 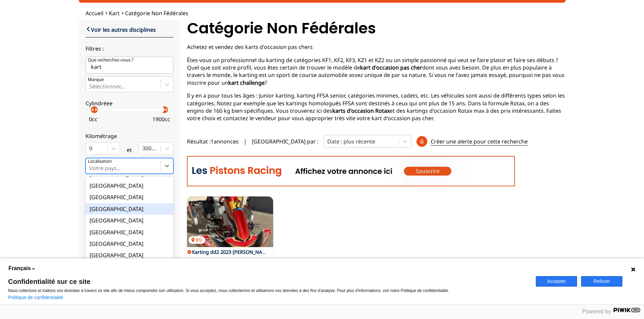 What do you see at coordinates (129, 49) in the screenshot?
I see `p: Filtres :` at bounding box center [129, 49].